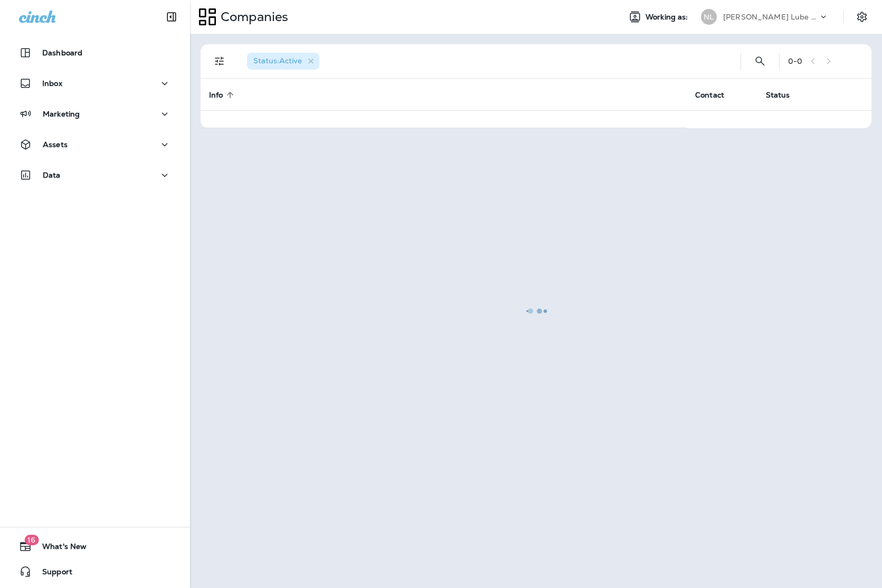 Image resolution: width=882 pixels, height=588 pixels. What do you see at coordinates (95, 572) in the screenshot?
I see `button: Support` at bounding box center [95, 572].